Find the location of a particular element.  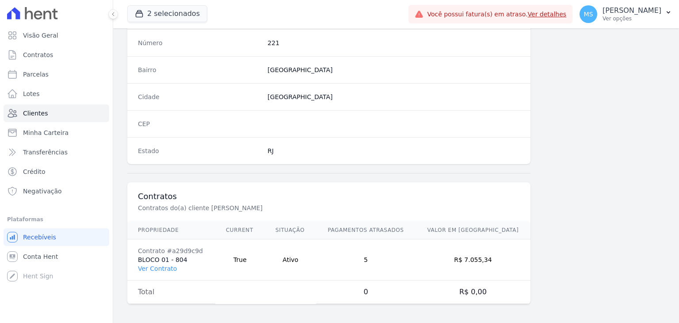

span: Conta Hent is located at coordinates (40, 256).